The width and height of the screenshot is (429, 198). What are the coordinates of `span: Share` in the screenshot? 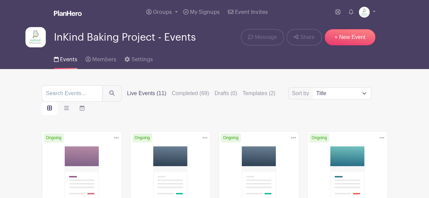 It's located at (307, 37).